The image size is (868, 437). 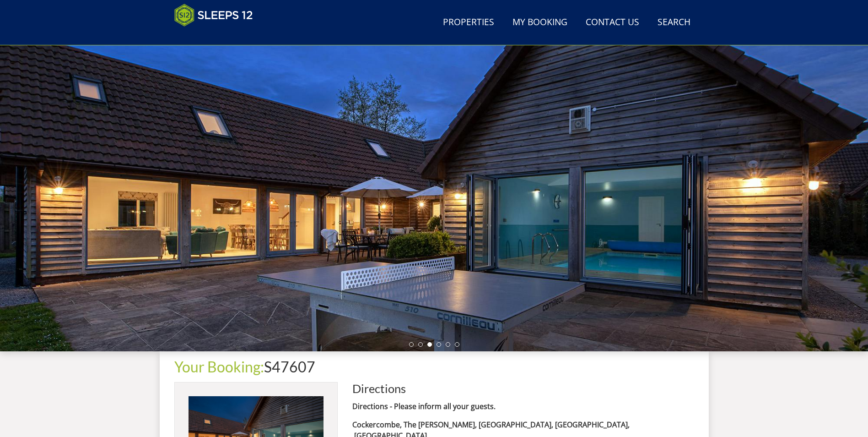 I want to click on a: Your Booking:, so click(x=219, y=367).